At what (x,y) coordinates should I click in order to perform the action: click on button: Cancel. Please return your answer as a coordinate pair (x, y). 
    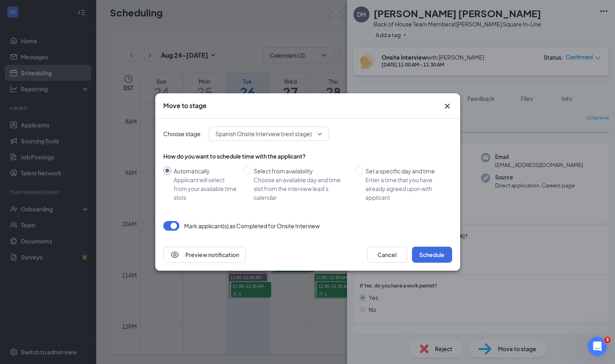
    Looking at the image, I should click on (387, 255).